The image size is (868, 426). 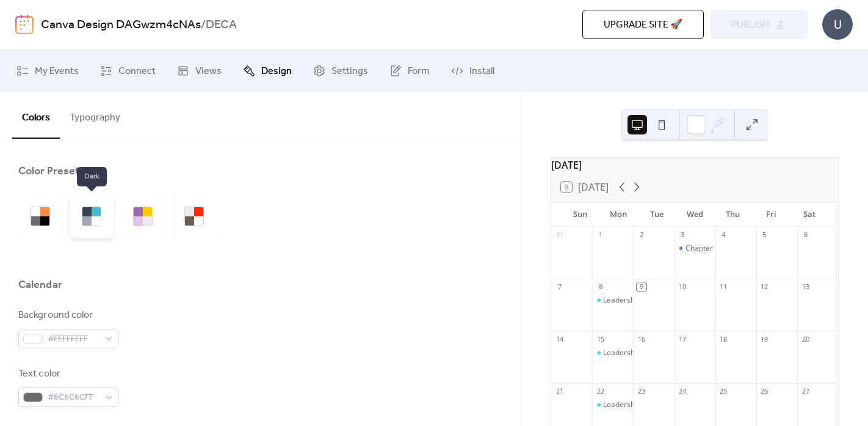 What do you see at coordinates (137, 71) in the screenshot?
I see `span: Connect` at bounding box center [137, 71].